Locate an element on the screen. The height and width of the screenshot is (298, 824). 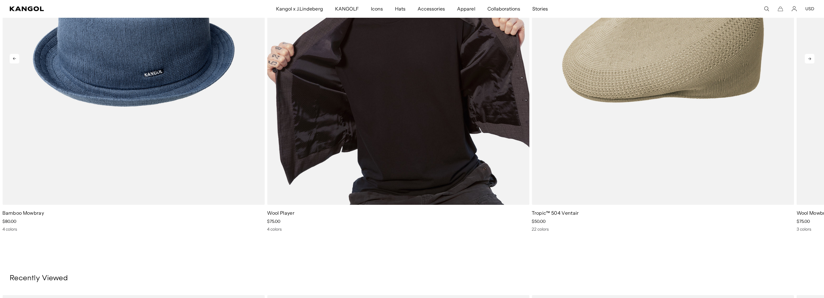
a: Tropic™ 504 Ventair is located at coordinates (555, 213).